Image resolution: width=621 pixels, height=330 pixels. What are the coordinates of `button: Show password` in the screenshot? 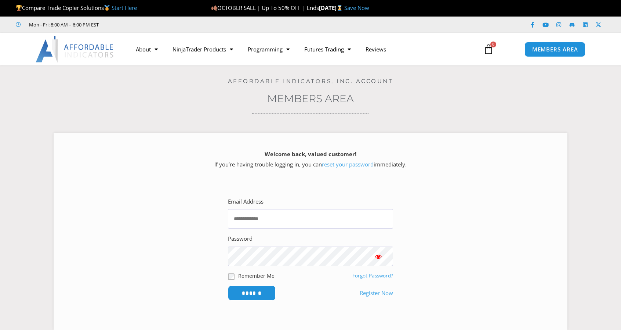 It's located at (378, 256).